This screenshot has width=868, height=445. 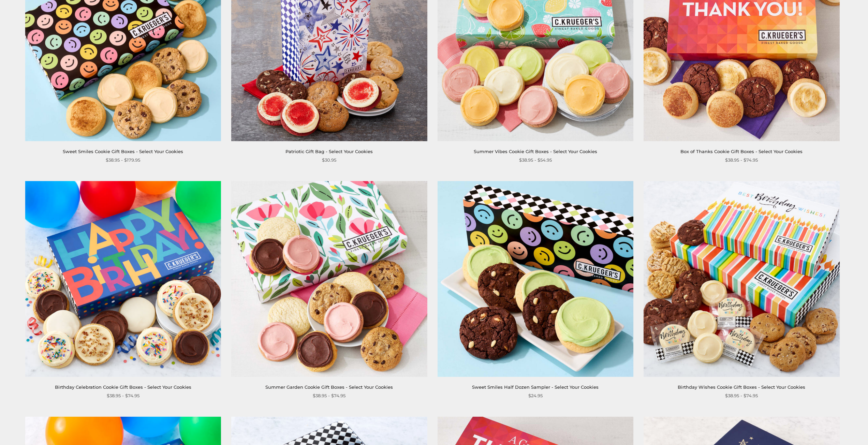 What do you see at coordinates (122, 160) in the screenshot?
I see `span: $38.95 - $179.95` at bounding box center [122, 160].